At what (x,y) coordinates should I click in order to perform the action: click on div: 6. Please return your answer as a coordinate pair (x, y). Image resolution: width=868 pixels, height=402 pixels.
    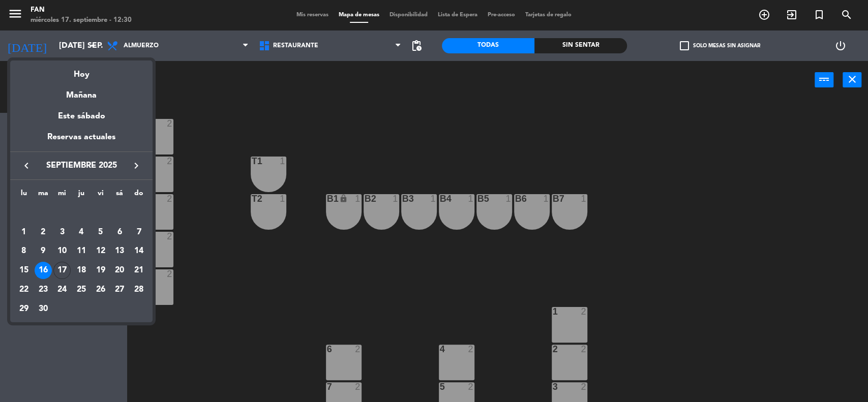
    Looking at the image, I should click on (119, 232).